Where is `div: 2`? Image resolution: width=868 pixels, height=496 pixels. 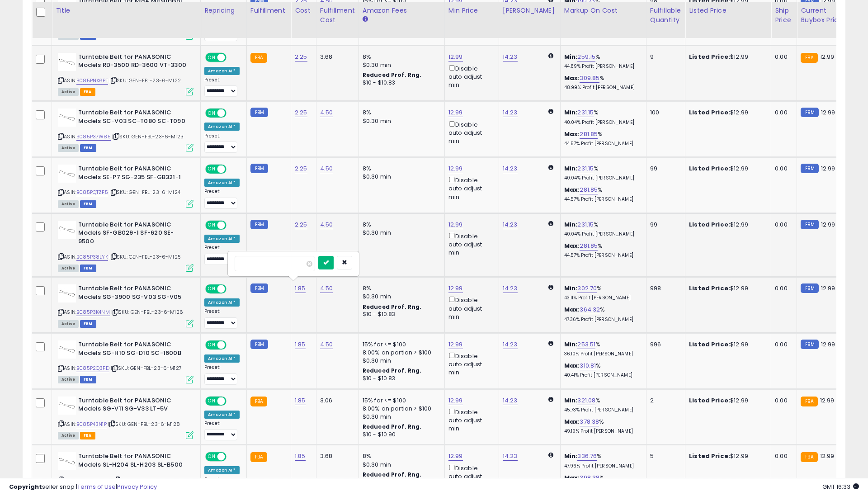
div: 2 is located at coordinates (664, 400).